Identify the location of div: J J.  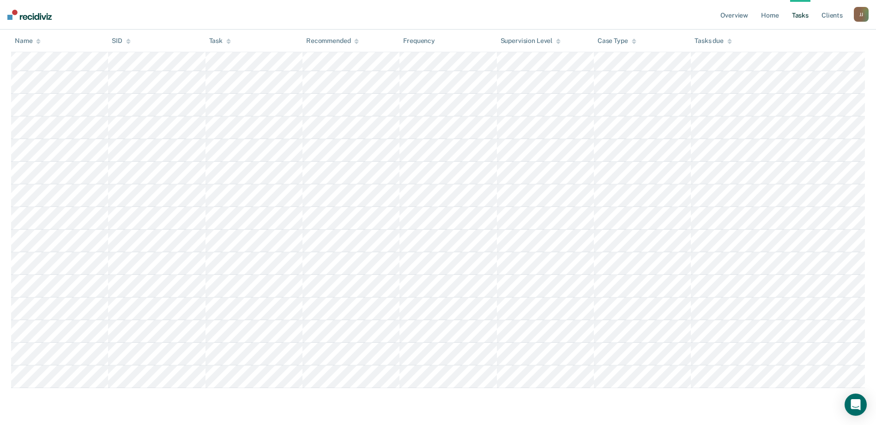
(862, 14).